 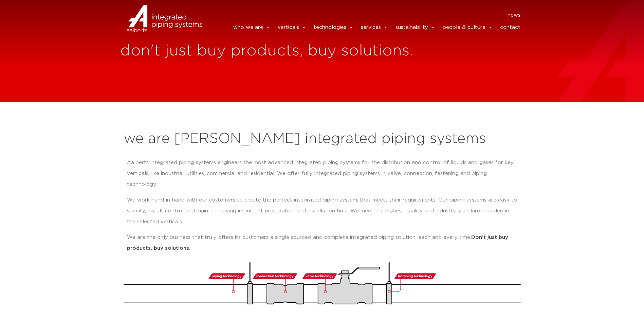 I want to click on a: contact, so click(x=510, y=27).